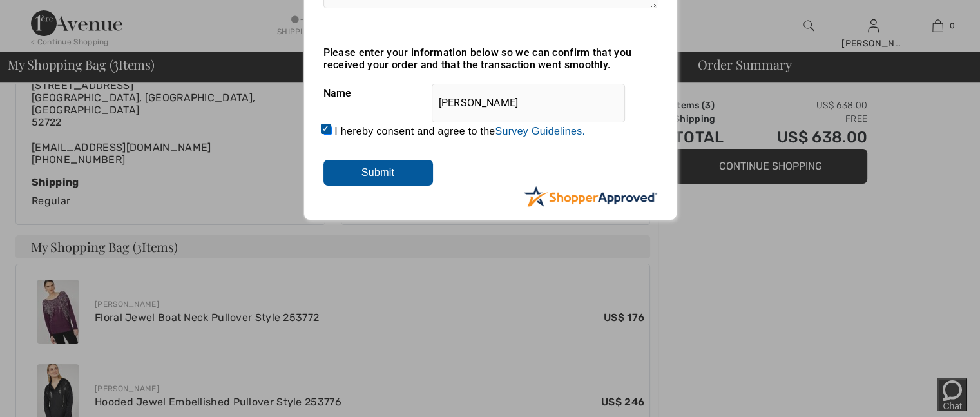 This screenshot has height=417, width=980. I want to click on span: Chat, so click(54, 27).